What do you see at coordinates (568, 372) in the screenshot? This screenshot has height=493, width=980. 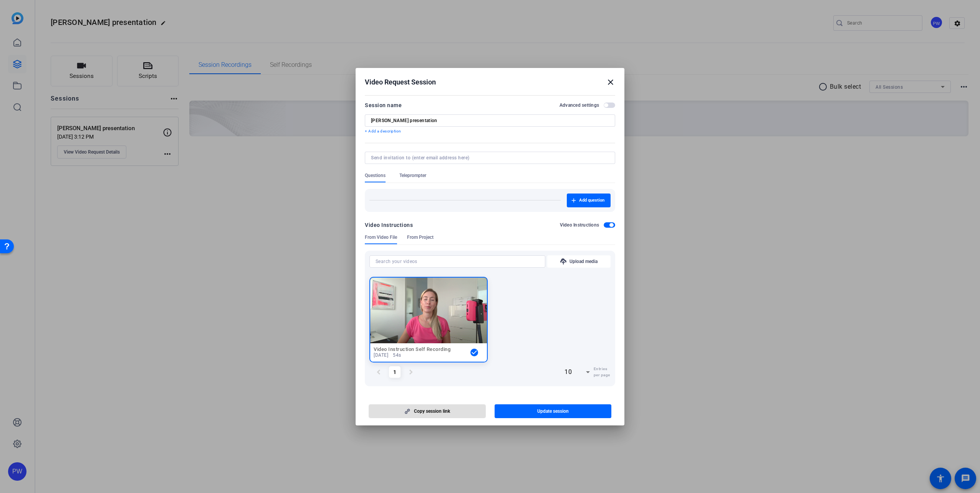 I see `span: 10` at bounding box center [568, 372].